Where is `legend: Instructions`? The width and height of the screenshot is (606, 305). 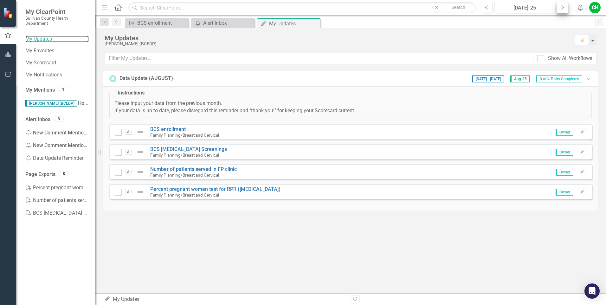 legend: Instructions is located at coordinates (131, 93).